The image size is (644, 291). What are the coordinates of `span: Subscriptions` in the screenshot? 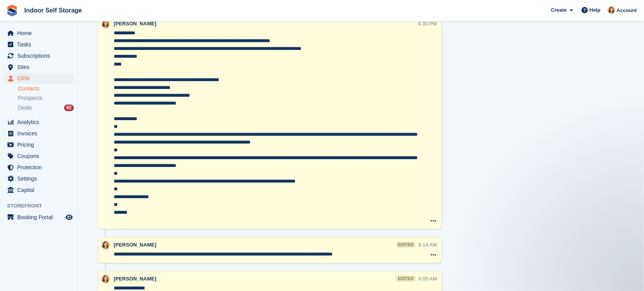 It's located at (41, 56).